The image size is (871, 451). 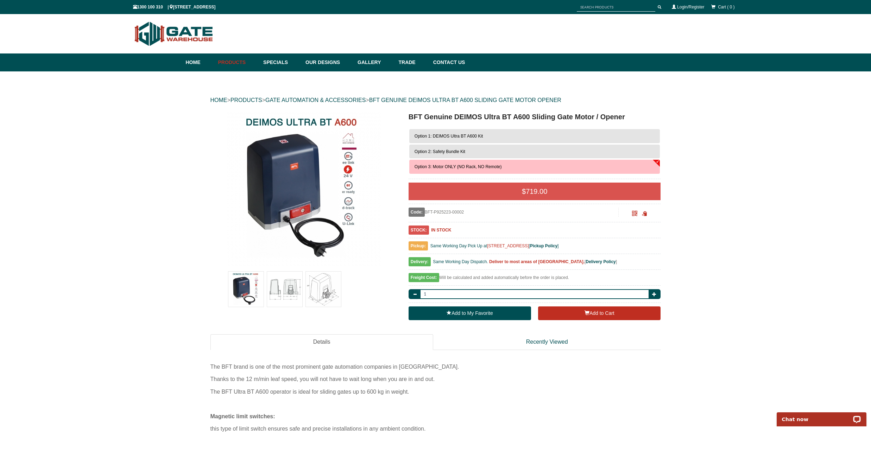 I want to click on div: Thanks to the 12 m/min leaf speed, you will not have to wait long when you are in and out., so click(x=435, y=379).